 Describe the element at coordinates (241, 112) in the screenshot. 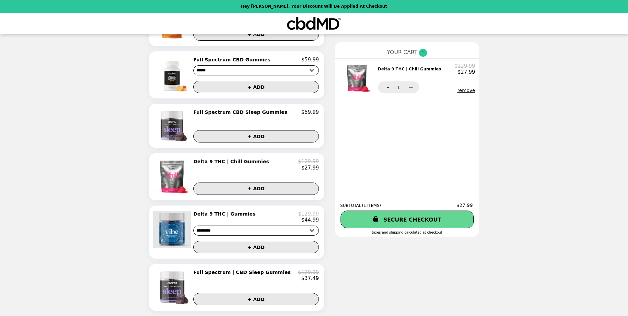

I see `h2: Full Spectrum CBD Sleep Gummies` at that location.